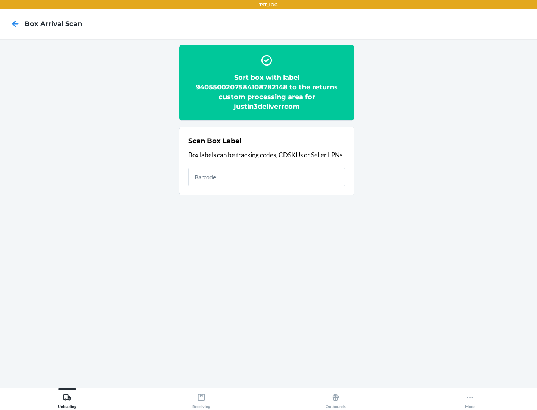 The image size is (537, 410). Describe the element at coordinates (267, 155) in the screenshot. I see `p: Box labels can be tracking codes, CDSKUs or Seller LPNs` at that location.